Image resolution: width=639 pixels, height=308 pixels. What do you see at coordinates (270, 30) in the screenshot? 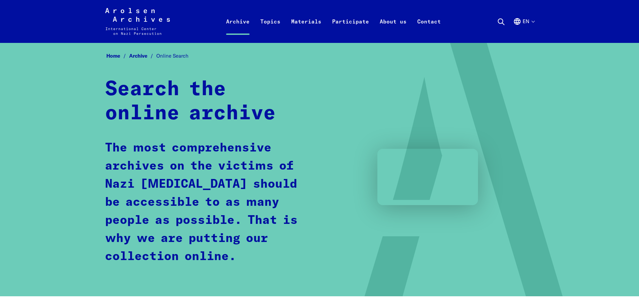
I see `a: Topics` at bounding box center [270, 30].